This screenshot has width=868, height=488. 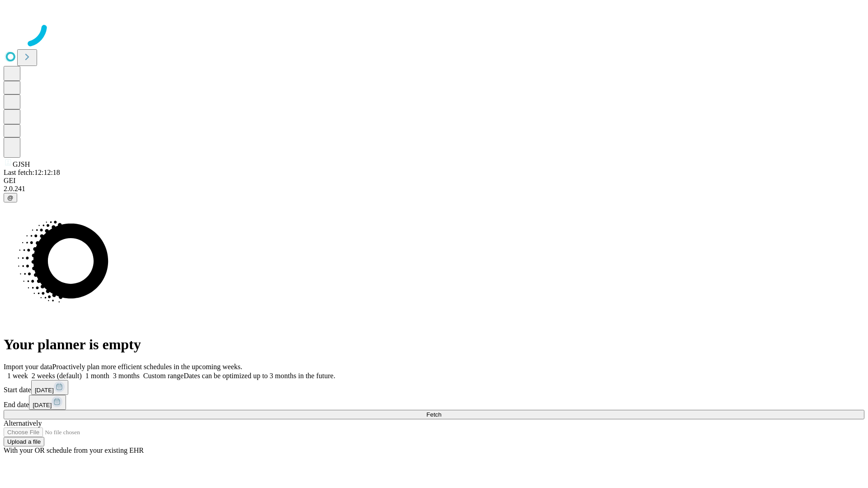 I want to click on div: 2.0.241, so click(x=434, y=189).